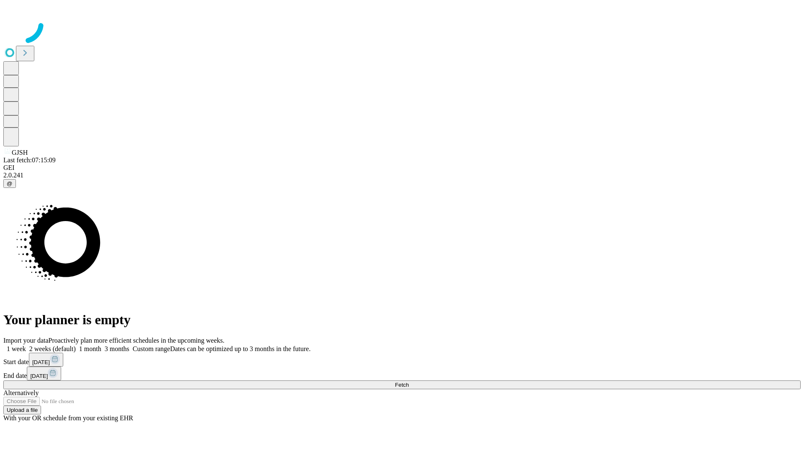 This screenshot has width=804, height=453. Describe the element at coordinates (68, 417) in the screenshot. I see `span: With your OR schedule from your existing EHR` at that location.